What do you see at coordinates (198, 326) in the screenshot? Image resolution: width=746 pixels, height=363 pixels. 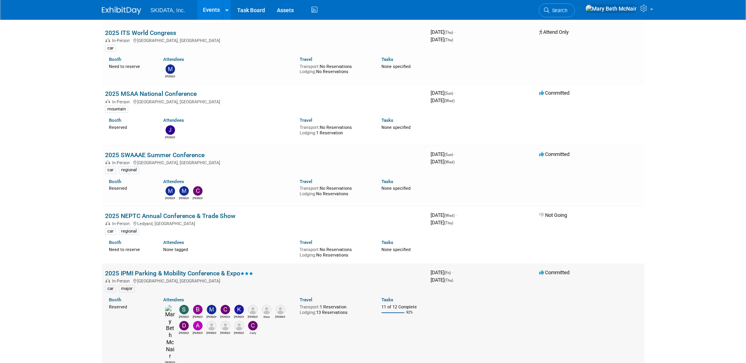 I see `img: Andy Hennessey` at bounding box center [198, 326].